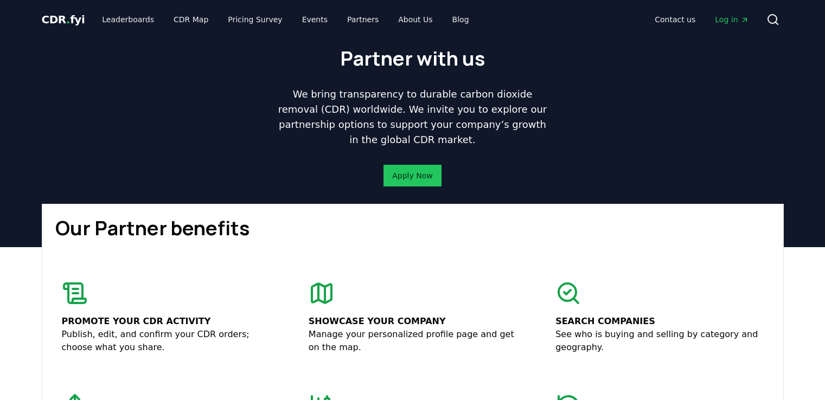  What do you see at coordinates (128, 20) in the screenshot?
I see `a: Leaderboards` at bounding box center [128, 20].